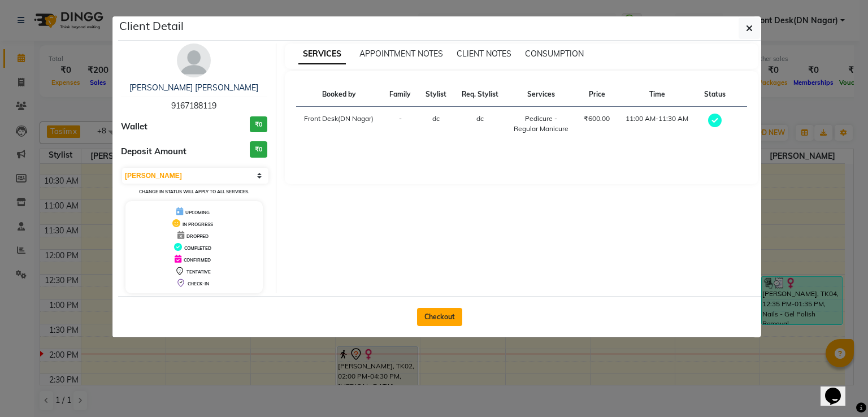  What do you see at coordinates (197, 236) in the screenshot?
I see `span: DROPPED` at bounding box center [197, 236].